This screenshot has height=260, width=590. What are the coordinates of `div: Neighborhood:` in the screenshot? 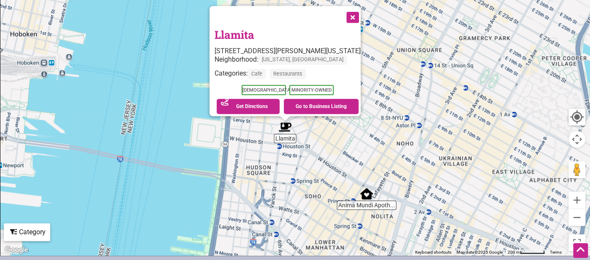 It's located at (288, 62).